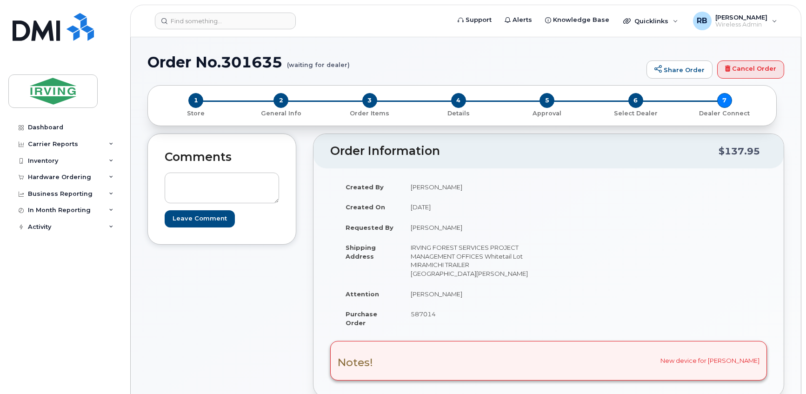 This screenshot has width=806, height=394. I want to click on strong: Shipping Address, so click(360, 251).